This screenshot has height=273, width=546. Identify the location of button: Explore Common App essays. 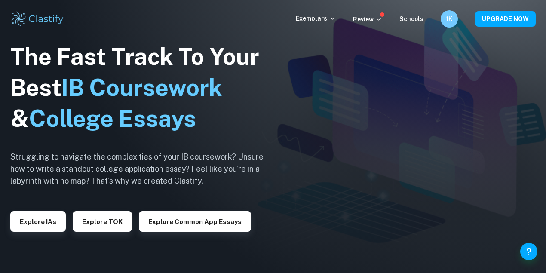
(195, 221).